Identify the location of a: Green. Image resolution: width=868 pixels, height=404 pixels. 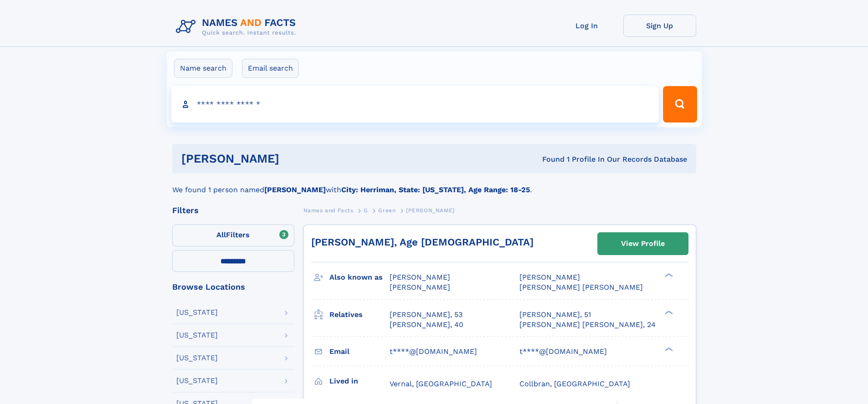
(387, 210).